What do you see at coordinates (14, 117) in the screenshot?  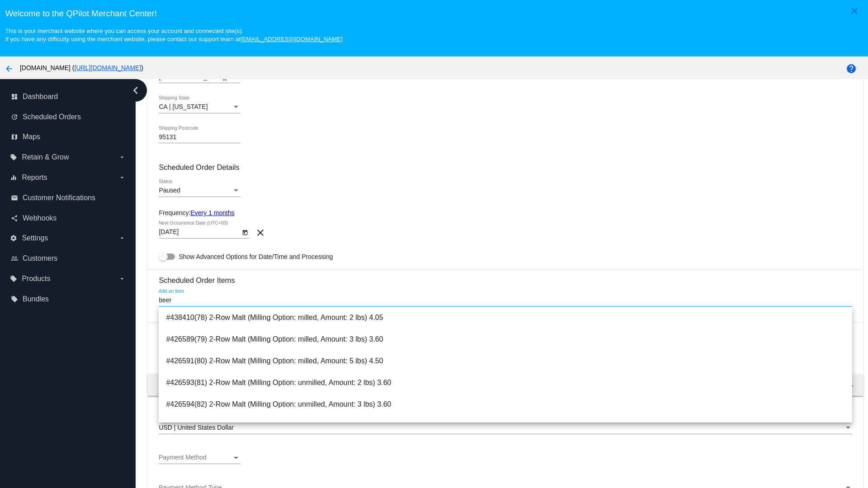 I see `i: update` at bounding box center [14, 117].